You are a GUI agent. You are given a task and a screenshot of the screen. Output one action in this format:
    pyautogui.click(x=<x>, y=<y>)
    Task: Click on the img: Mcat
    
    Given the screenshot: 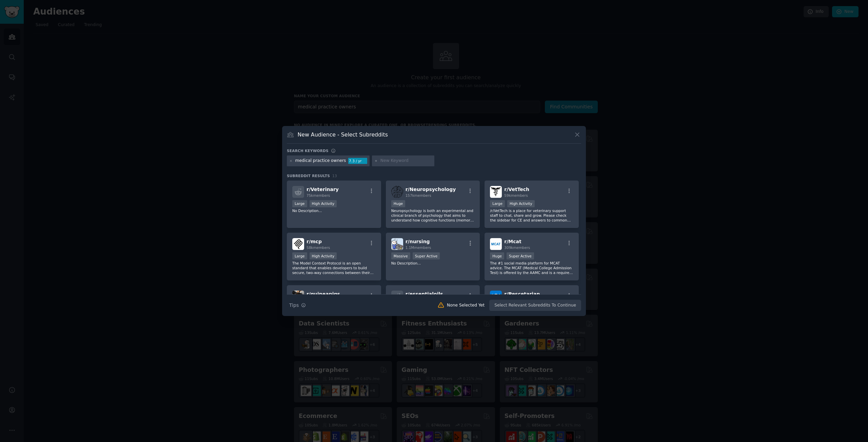 What is the action you would take?
    pyautogui.click(x=495, y=244)
    